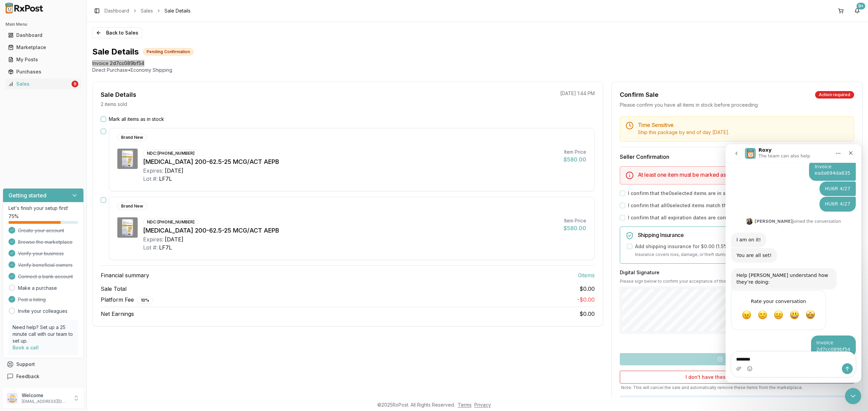 This screenshot has height=411, width=868. What do you see at coordinates (697, 206) in the screenshot?
I see `label: I confirm that all 0 selected items match the listed condition` at bounding box center [697, 206].